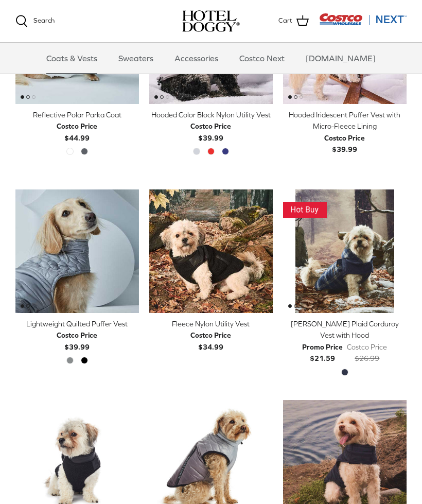  I want to click on a: Accessories, so click(196, 58).